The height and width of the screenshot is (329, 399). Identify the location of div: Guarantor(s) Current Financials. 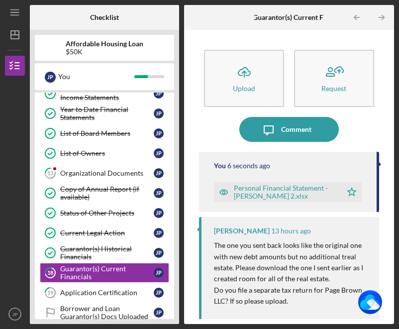
(107, 273).